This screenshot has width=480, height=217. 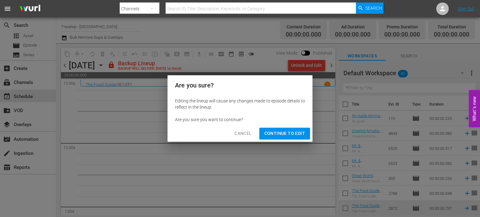 I want to click on h2: Are you sure?, so click(x=240, y=85).